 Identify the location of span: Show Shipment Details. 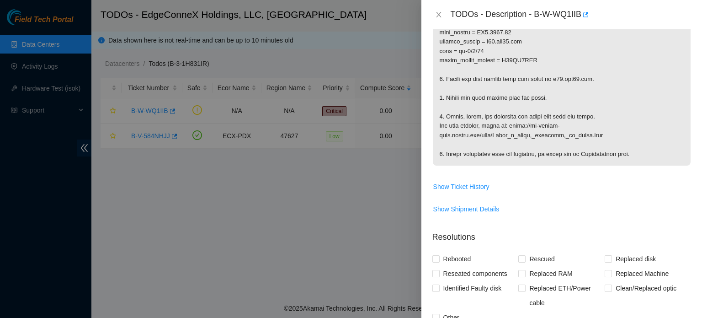
(466, 209).